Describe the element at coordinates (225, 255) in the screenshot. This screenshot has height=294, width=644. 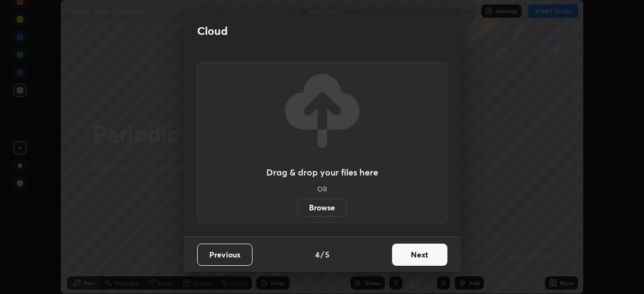
I see `button: Previous` at that location.